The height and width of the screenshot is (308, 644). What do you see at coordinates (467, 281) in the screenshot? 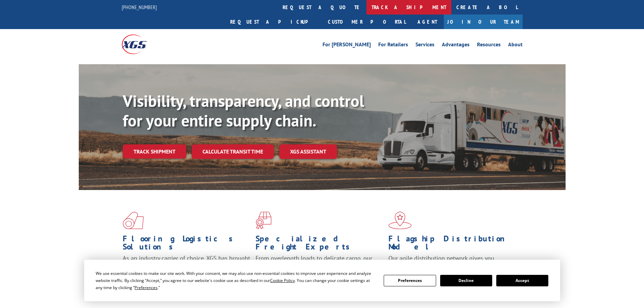
I see `button: Decline` at bounding box center [467, 281].